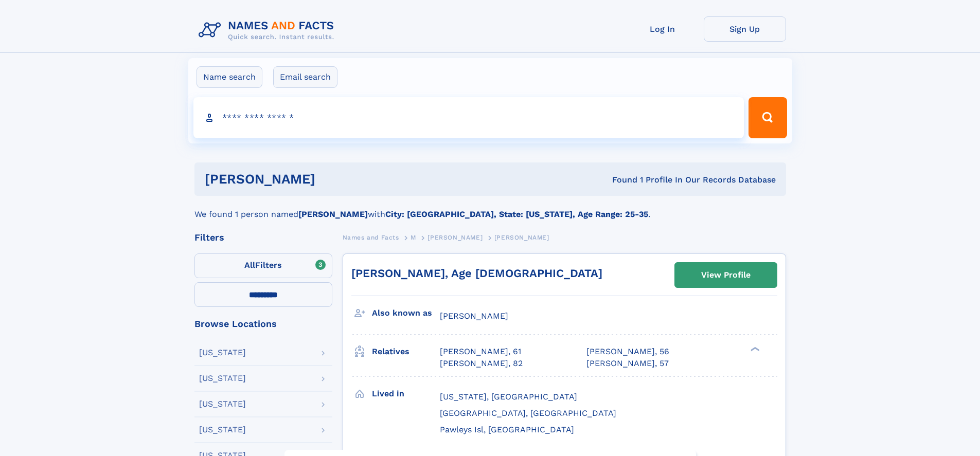 Image resolution: width=980 pixels, height=456 pixels. Describe the element at coordinates (413, 238) in the screenshot. I see `span: M` at that location.